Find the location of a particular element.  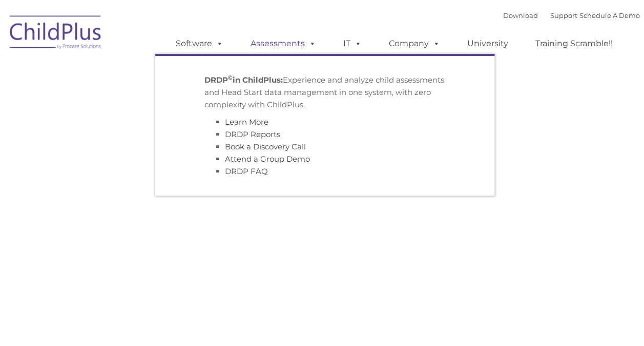

a: Assessments is located at coordinates (283, 44).